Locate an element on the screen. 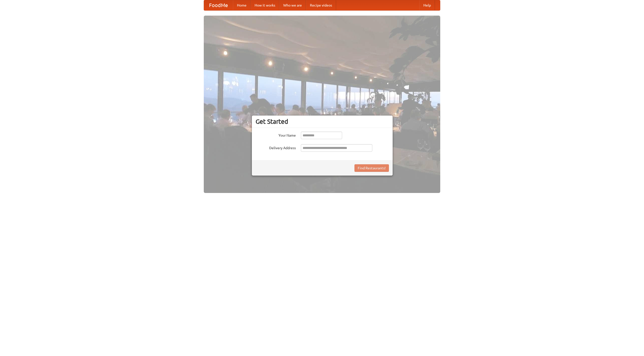  label: Delivery Address is located at coordinates (276, 147).